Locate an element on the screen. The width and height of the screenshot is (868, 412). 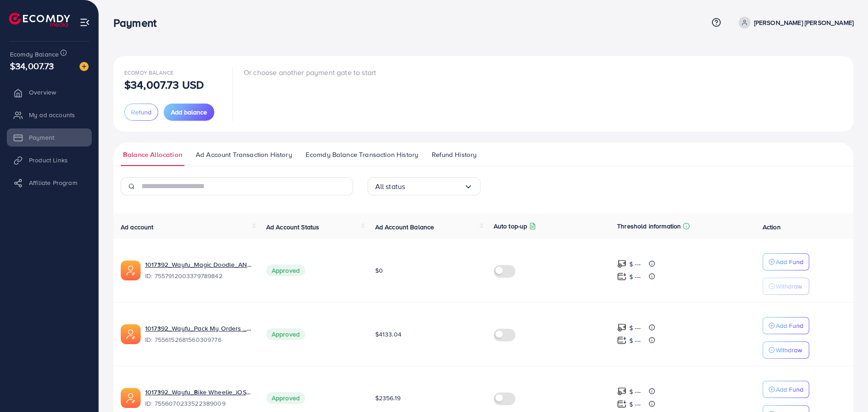
div: <span class='underline'>1017392_Wayfu_Magic Doodle_AND</span></br>7557912003379789842 is located at coordinates (199, 270).